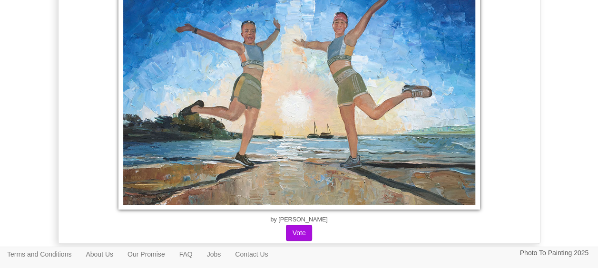  I want to click on a: About Us, so click(99, 254).